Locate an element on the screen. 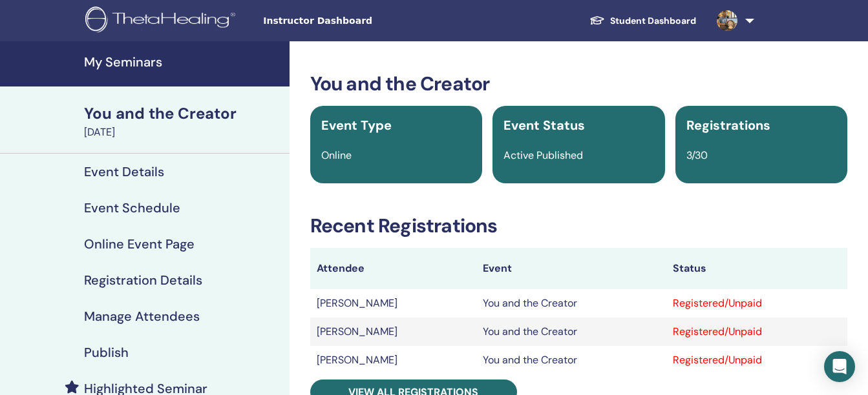 The height and width of the screenshot is (395, 868). h4: My Seminars is located at coordinates (183, 62).